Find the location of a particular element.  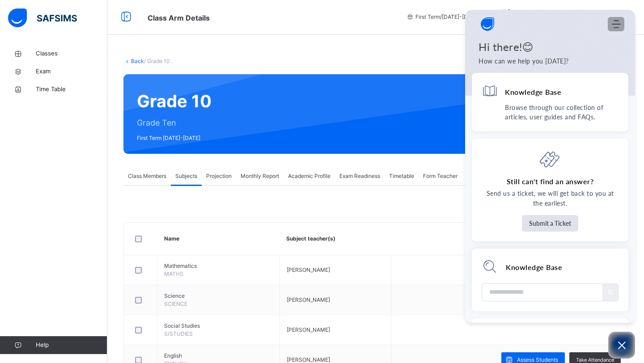

th: Name is located at coordinates (219, 238).